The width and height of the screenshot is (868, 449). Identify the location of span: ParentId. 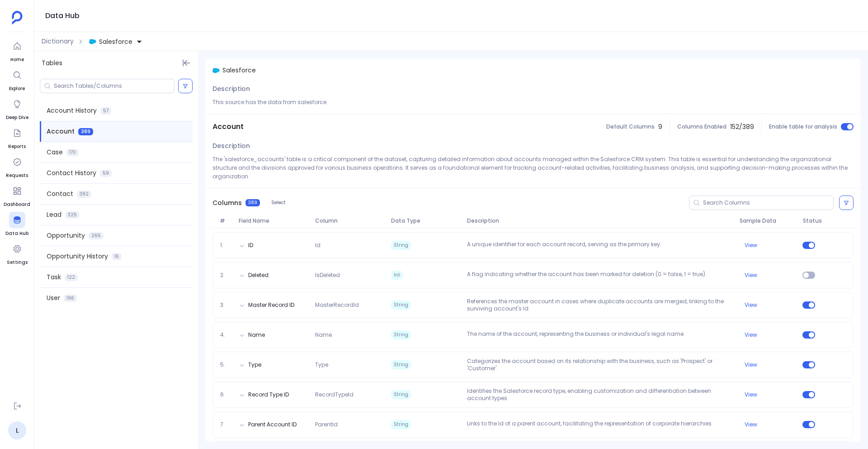
(349, 425).